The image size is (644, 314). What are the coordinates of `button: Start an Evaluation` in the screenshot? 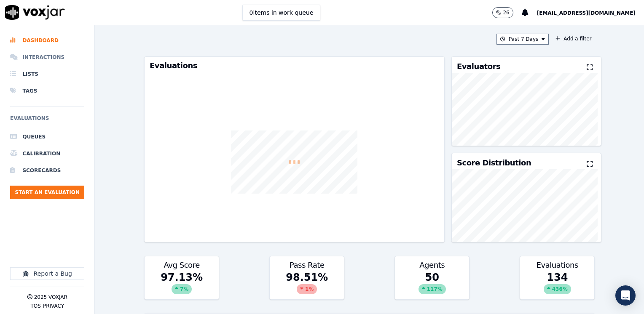 It's located at (47, 192).